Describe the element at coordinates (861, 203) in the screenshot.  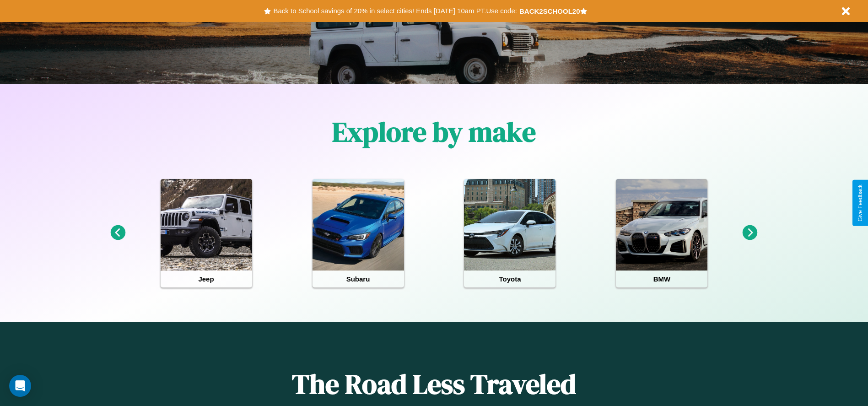
I see `div: Give Feedback` at that location.